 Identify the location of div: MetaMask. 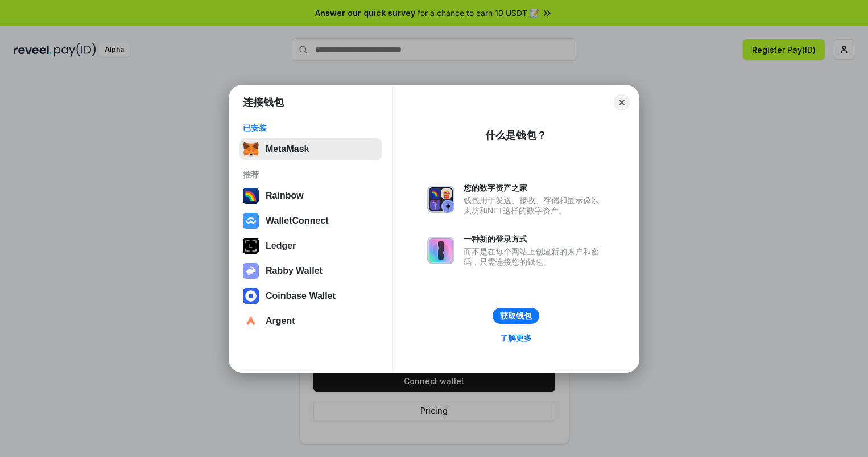
(287, 149).